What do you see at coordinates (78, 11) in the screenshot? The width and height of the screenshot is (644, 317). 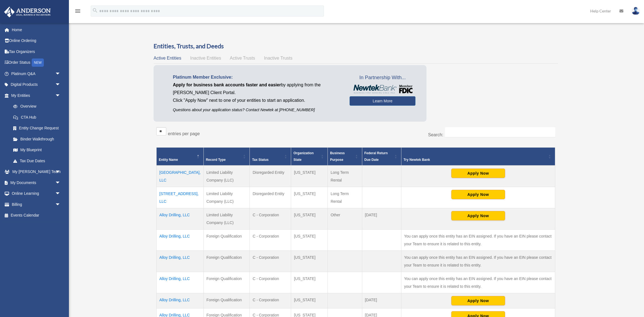 I see `i: menu` at bounding box center [78, 11].